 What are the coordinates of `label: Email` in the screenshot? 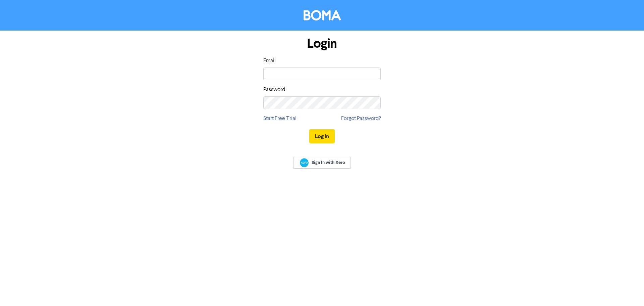 It's located at (269, 61).